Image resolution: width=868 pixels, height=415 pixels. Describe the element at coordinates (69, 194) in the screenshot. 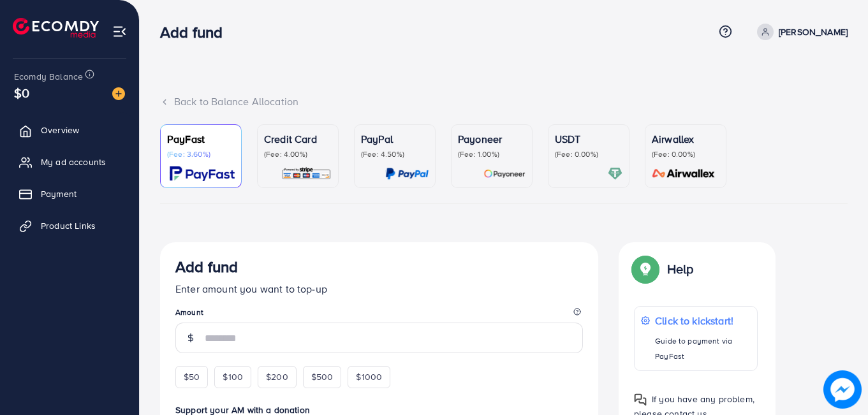

I see `a: Payment` at that location.